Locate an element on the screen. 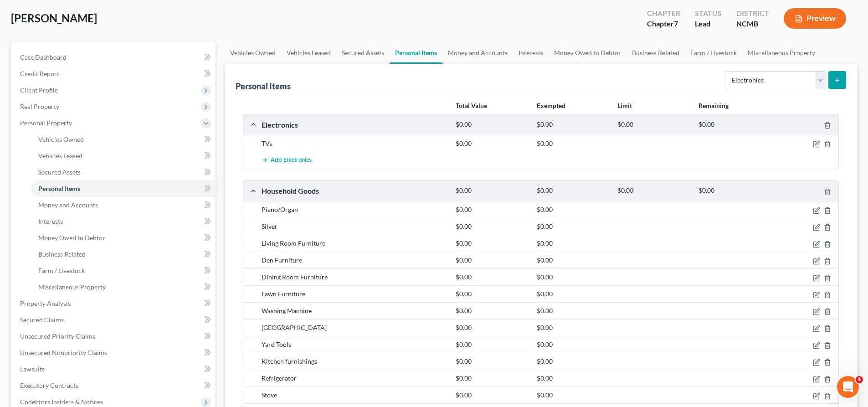  button: Preview is located at coordinates (815, 18).